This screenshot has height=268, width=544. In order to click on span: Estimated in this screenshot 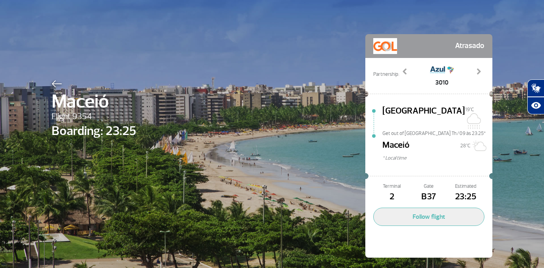, I will do `click(466, 186)`.